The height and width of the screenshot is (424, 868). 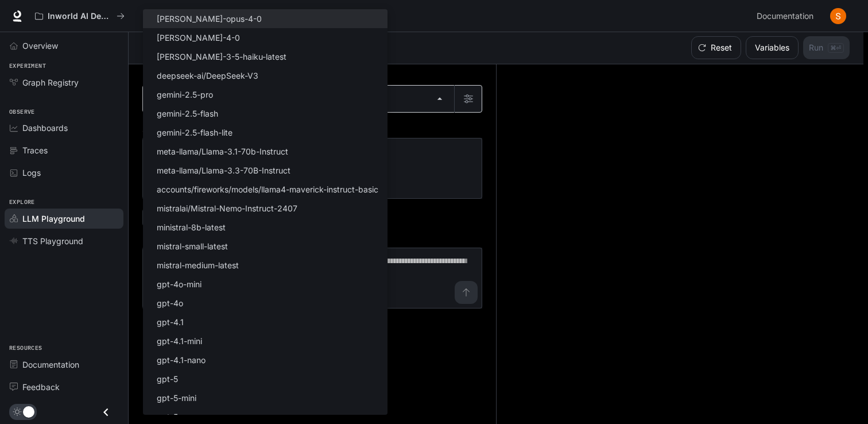 I want to click on p: gpt-5-mini, so click(x=176, y=398).